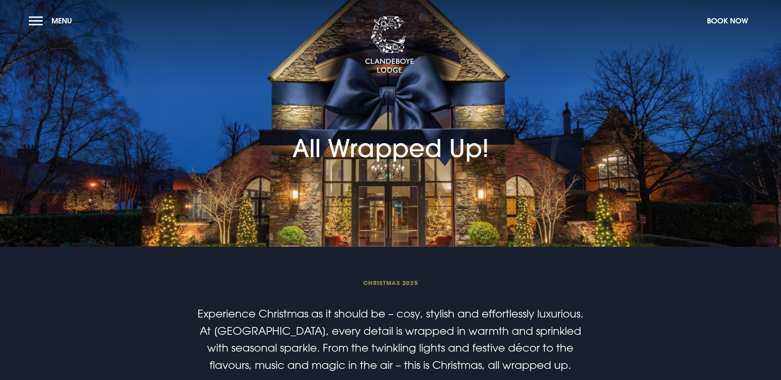 The height and width of the screenshot is (380, 781). What do you see at coordinates (52, 21) in the screenshot?
I see `button: Menu` at bounding box center [52, 21].